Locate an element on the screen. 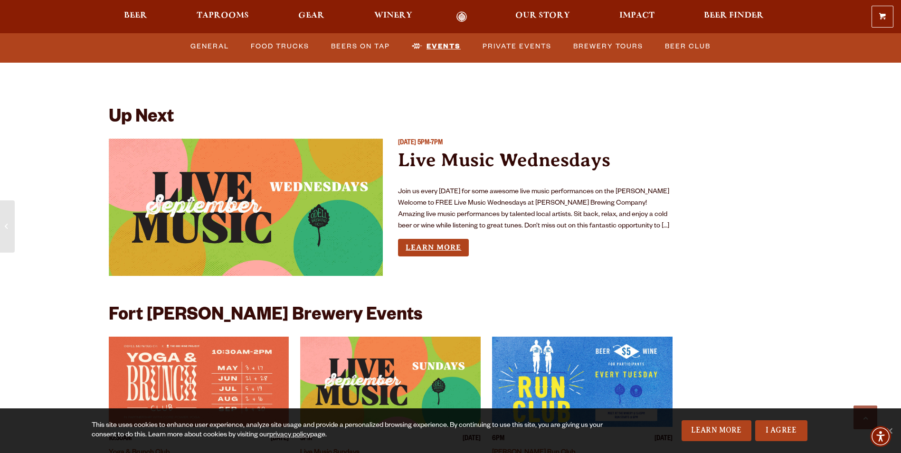 This screenshot has height=453, width=901. span: Winery is located at coordinates (393, 16).